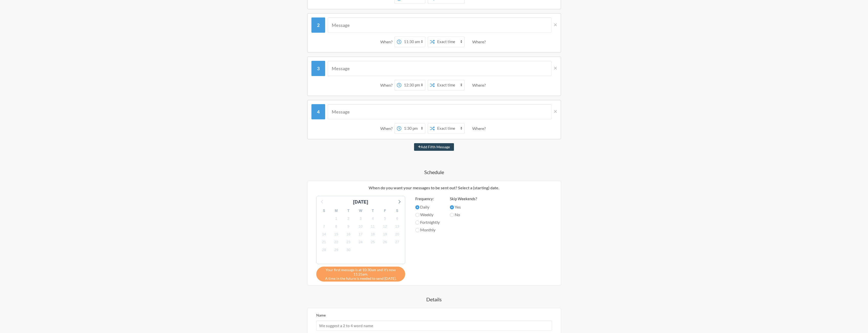 Image resolution: width=868 pixels, height=333 pixels. I want to click on label: Daily, so click(427, 207).